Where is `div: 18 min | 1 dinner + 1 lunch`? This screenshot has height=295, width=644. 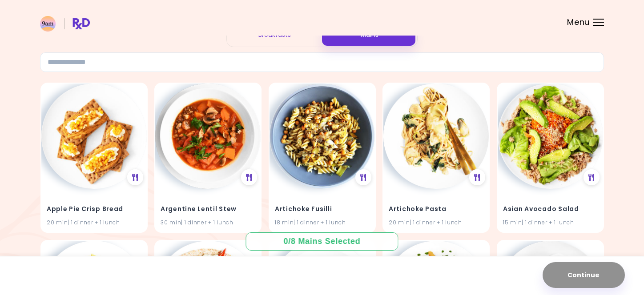
div: 18 min | 1 dinner + 1 lunch is located at coordinates (322, 222).